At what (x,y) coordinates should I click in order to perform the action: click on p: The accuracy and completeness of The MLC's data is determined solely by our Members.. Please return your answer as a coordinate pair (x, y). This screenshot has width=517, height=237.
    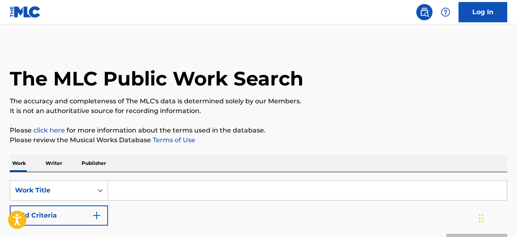
    Looking at the image, I should click on (258, 101).